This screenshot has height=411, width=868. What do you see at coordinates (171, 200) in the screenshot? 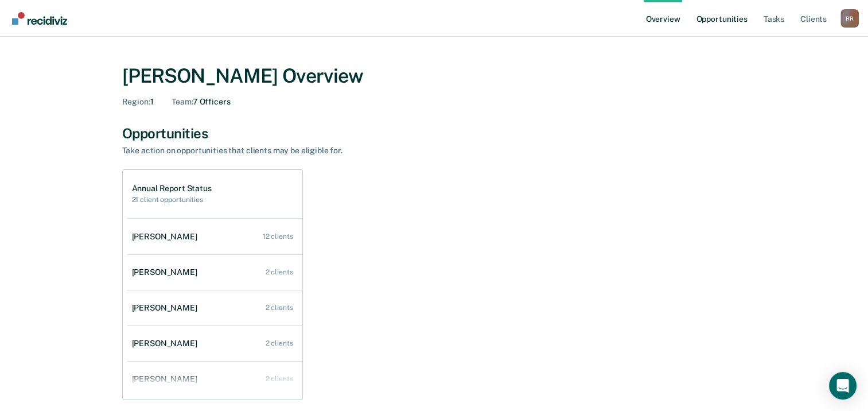
I see `h2: 21 client opportunities` at bounding box center [171, 200].